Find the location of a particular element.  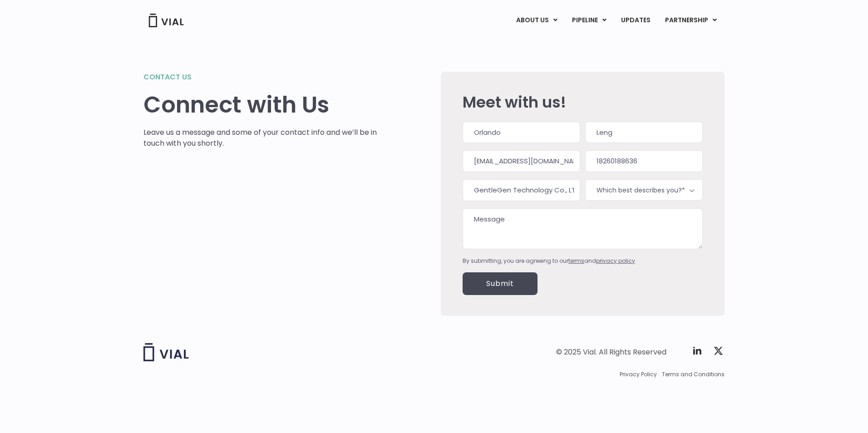

img: Vial logo wih "Vial" spelled out is located at coordinates (166, 352).